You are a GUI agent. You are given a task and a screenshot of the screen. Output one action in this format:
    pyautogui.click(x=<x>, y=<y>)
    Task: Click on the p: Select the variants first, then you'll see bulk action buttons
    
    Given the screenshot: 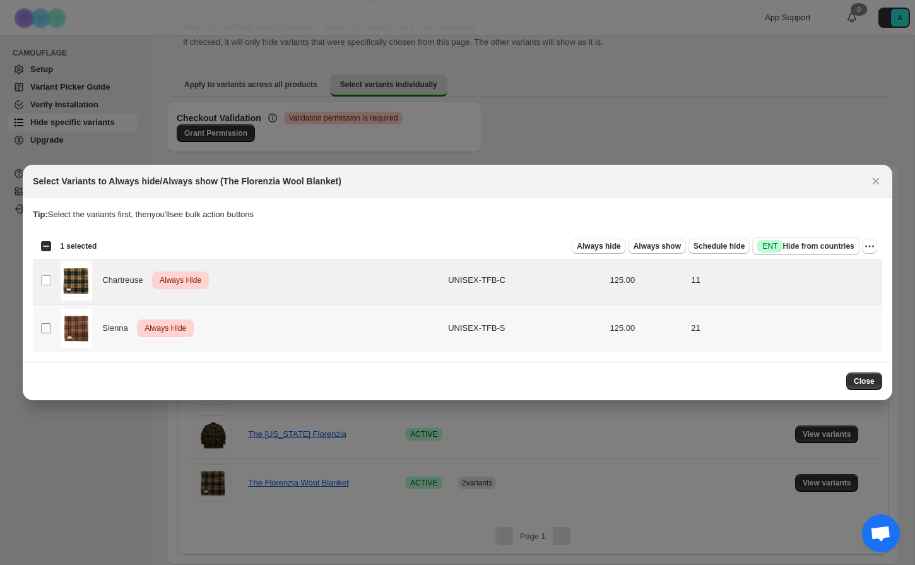 What is the action you would take?
    pyautogui.click(x=458, y=215)
    